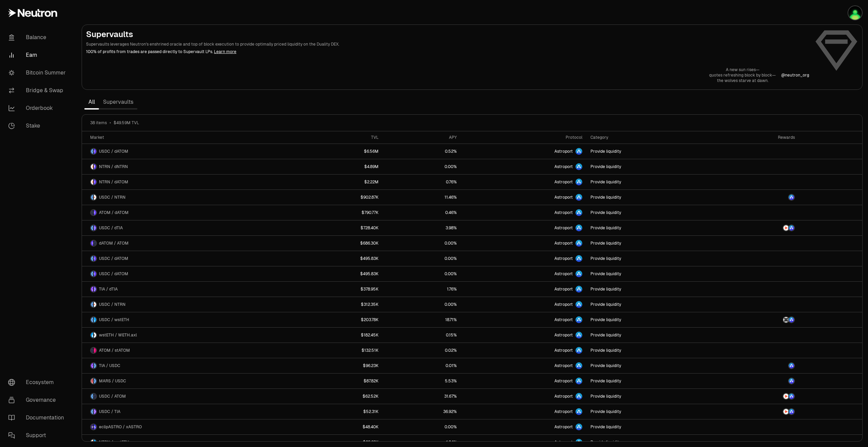  Describe the element at coordinates (188, 243) in the screenshot. I see `a: dATOM LogoATOM LogodATOM / ATOM` at that location.